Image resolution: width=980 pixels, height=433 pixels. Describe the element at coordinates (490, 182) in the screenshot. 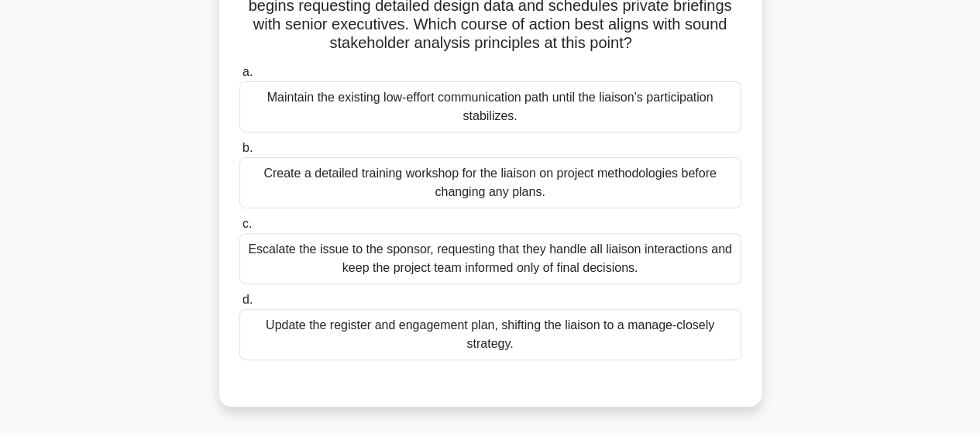

I see `div: Create a detailed training workshop for the liaison on project methodologies before changing any ...` at that location.